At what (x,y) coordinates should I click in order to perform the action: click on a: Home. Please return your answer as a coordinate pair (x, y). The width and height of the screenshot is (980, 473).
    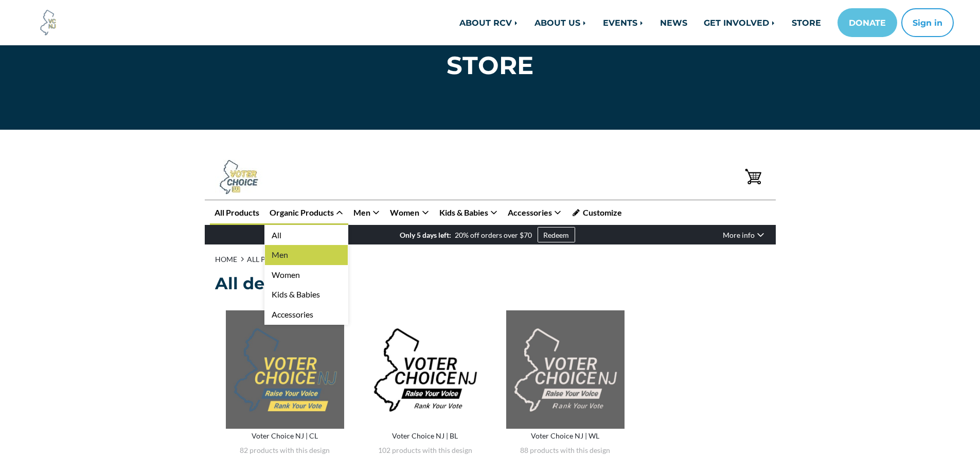
    Looking at the image, I should click on (226, 259).